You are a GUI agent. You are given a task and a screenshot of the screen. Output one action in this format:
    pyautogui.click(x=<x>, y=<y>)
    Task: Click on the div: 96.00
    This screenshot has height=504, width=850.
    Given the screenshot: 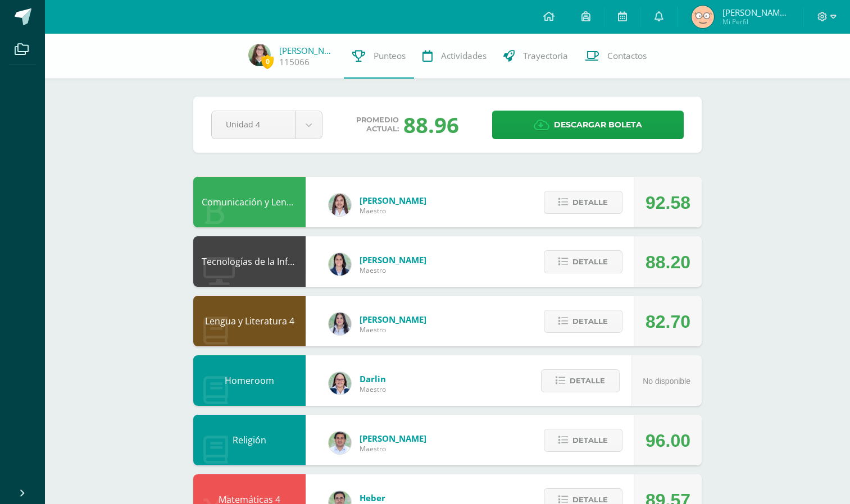 What is the action you would take?
    pyautogui.click(x=668, y=441)
    